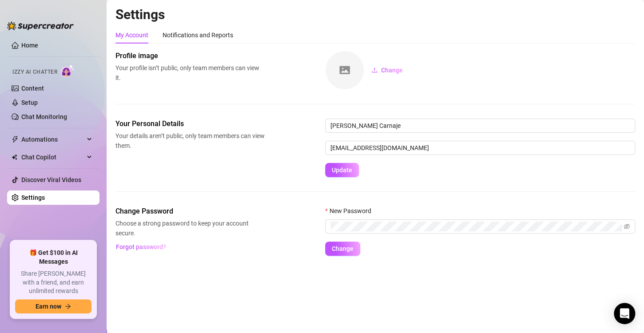 The image size is (644, 333). Describe the element at coordinates (68, 306) in the screenshot. I see `span: arrow-right` at that location.